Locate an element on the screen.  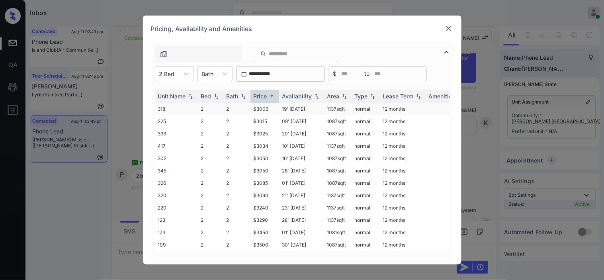
div: Price is located at coordinates (261, 96).